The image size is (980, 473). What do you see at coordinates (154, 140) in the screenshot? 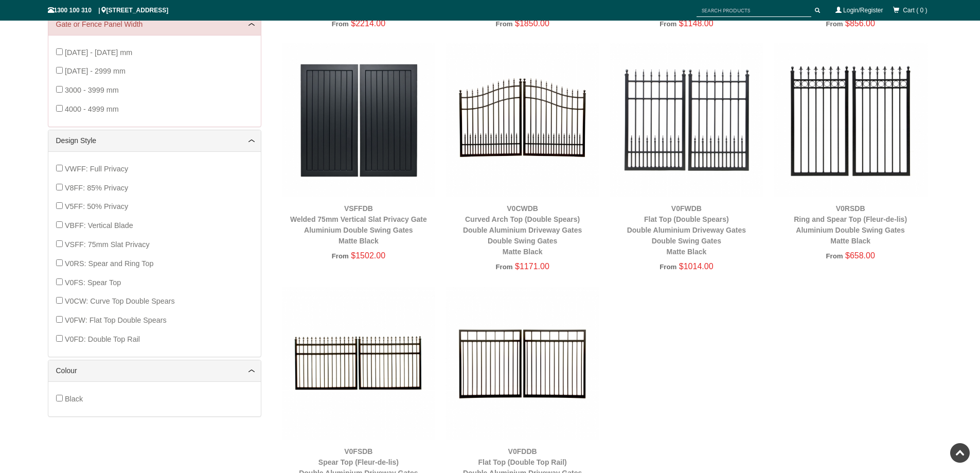
I see `a: Design Style` at bounding box center [154, 140].